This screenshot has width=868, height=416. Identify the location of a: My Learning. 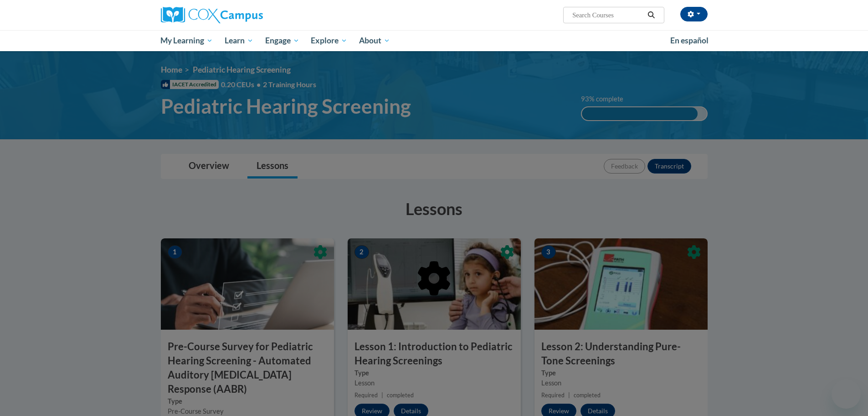
(187, 41).